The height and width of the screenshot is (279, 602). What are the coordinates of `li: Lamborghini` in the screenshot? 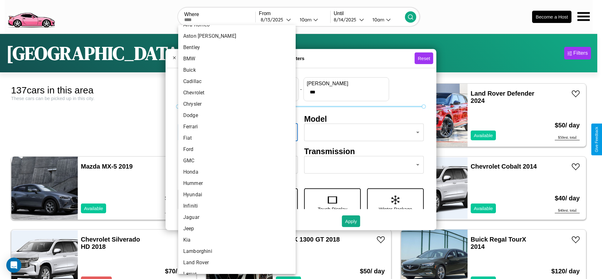 It's located at (237, 252).